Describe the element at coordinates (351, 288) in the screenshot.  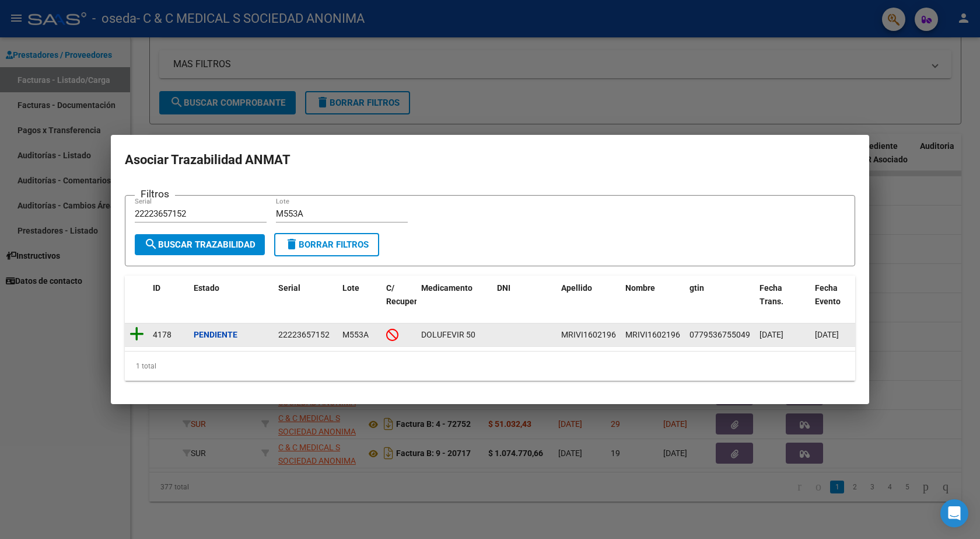
I see `span: Lote` at that location.